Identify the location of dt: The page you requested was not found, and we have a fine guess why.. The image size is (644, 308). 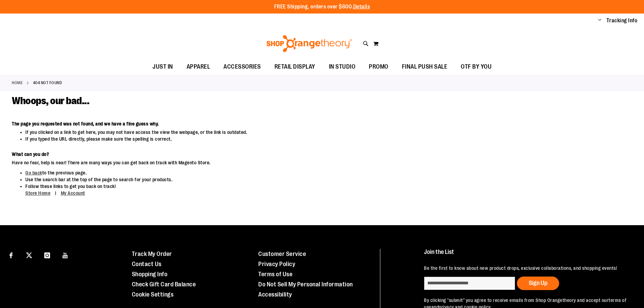
(257, 124).